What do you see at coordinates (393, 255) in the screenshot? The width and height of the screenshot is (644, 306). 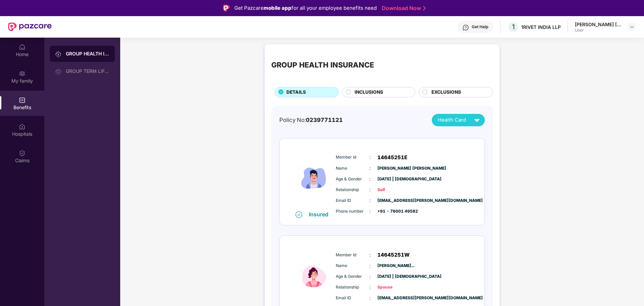 I see `span: 14645251W` at bounding box center [393, 255].